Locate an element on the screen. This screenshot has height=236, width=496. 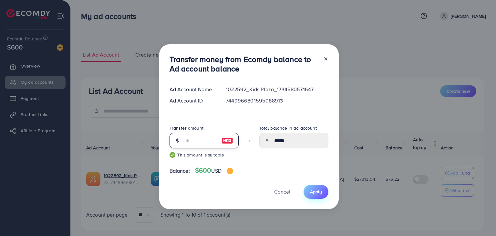
label: Transfer amount is located at coordinates (186, 128).